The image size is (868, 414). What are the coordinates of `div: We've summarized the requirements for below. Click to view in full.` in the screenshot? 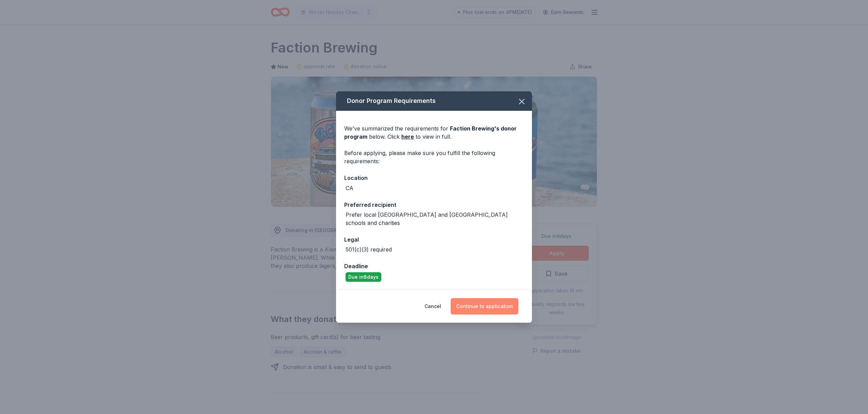 It's located at (434, 133).